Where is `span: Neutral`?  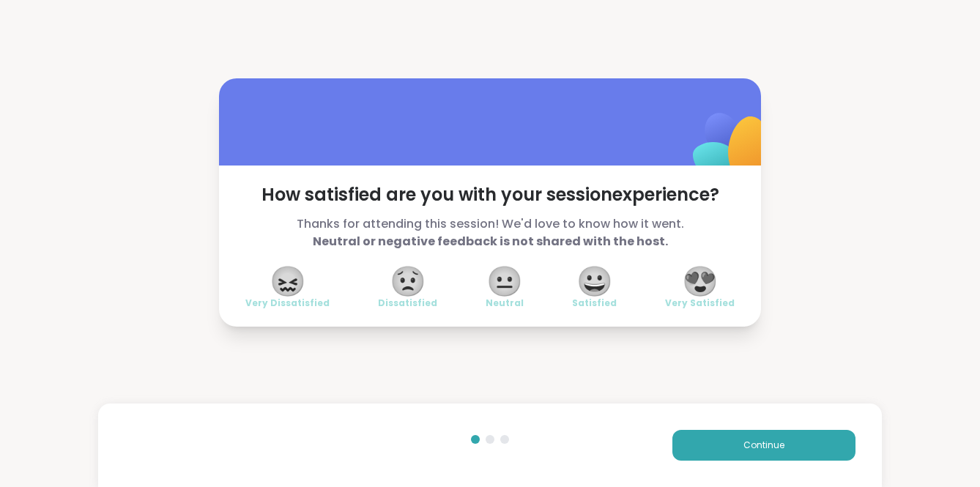 span: Neutral is located at coordinates (505, 303).